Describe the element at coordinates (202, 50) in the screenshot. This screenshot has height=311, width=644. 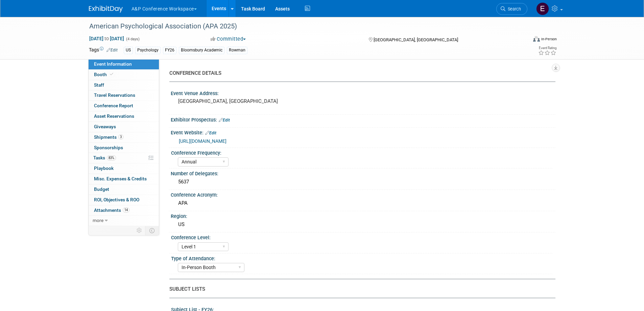
I see `div: Bloomsbury Academic` at that location.